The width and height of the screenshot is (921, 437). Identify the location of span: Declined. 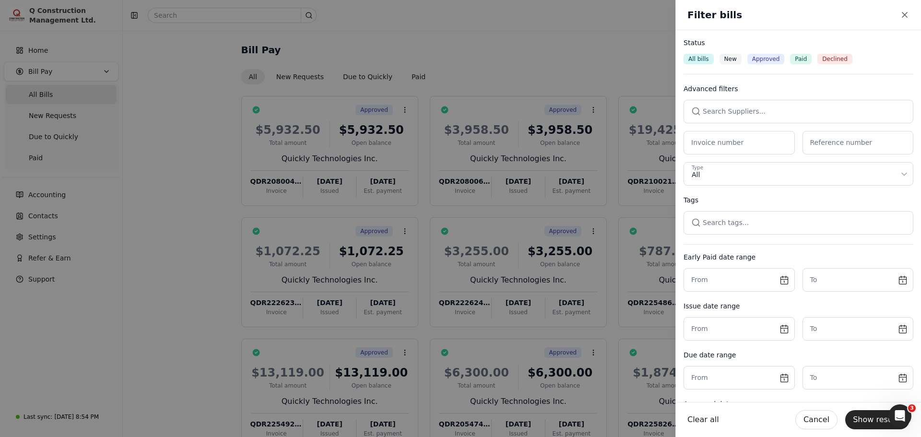
(834, 59).